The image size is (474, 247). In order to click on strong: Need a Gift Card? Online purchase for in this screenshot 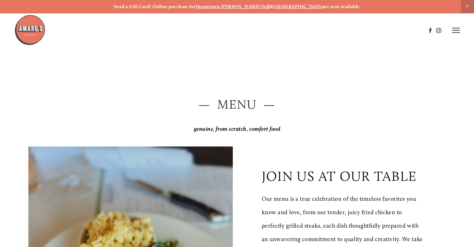, I will do `click(155, 7)`.